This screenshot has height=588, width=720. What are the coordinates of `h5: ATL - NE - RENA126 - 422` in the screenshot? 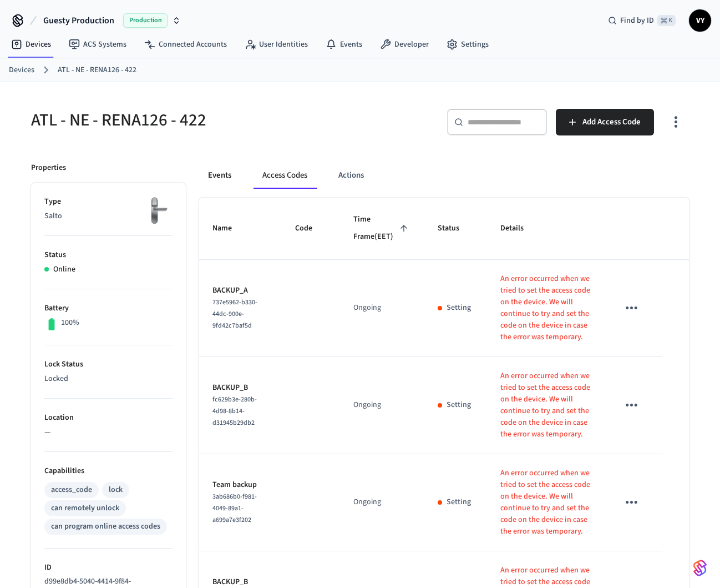 It's located at (192, 120).